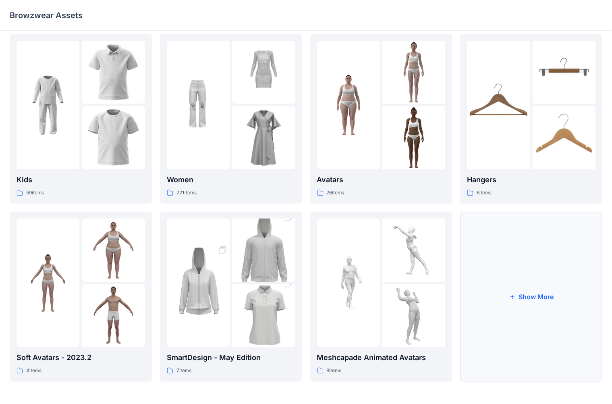 The image size is (612, 404). I want to click on p: 59 items, so click(35, 193).